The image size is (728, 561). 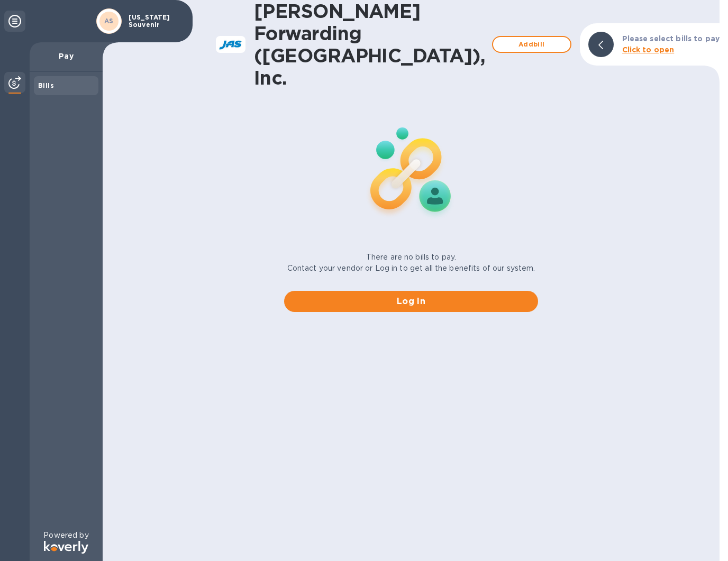 What do you see at coordinates (411, 263) in the screenshot?
I see `p: There are no bills to pay. Contact your vendor or Log in to get all the benefits of our system.` at bounding box center [411, 263].